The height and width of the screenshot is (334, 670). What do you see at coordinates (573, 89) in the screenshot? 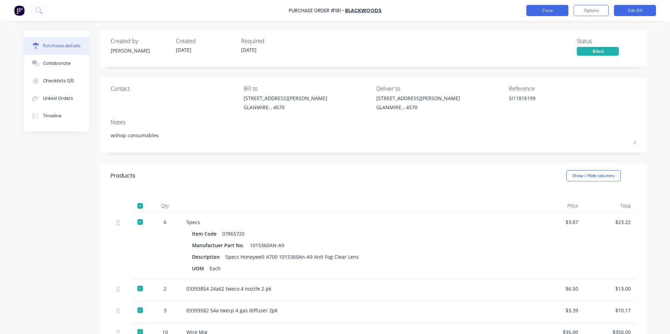
I see `div: Reference` at bounding box center [573, 89].